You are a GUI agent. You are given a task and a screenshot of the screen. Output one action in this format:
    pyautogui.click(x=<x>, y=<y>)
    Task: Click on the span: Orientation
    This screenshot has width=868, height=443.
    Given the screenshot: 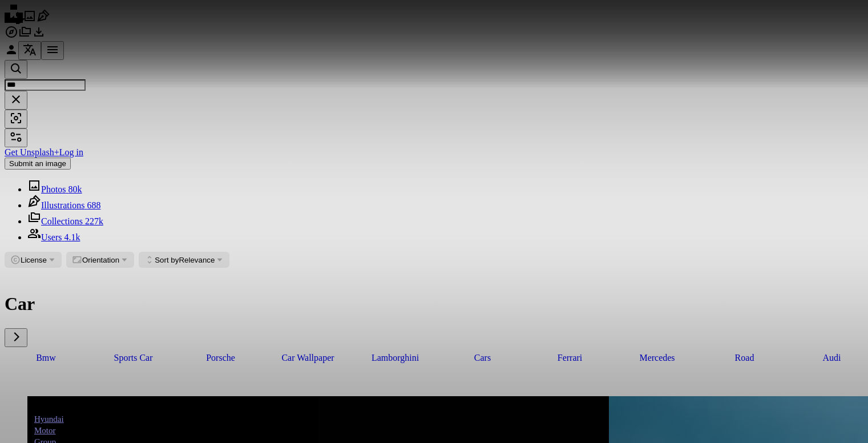 What is the action you would take?
    pyautogui.click(x=100, y=260)
    